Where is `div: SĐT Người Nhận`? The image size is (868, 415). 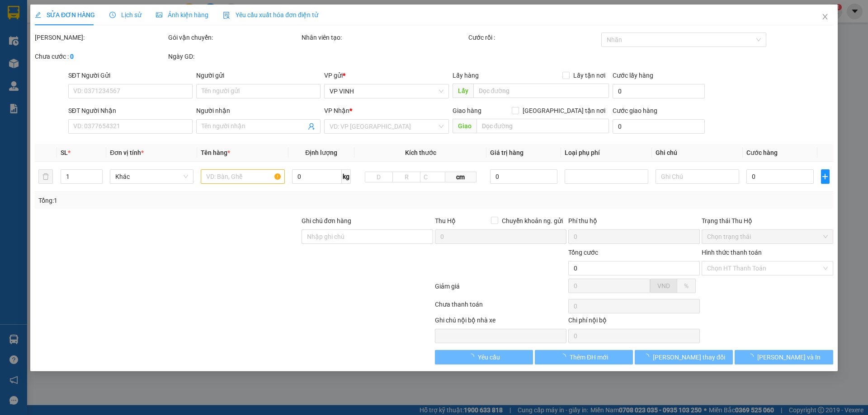 div: SĐT Người Nhận is located at coordinates (130, 111).